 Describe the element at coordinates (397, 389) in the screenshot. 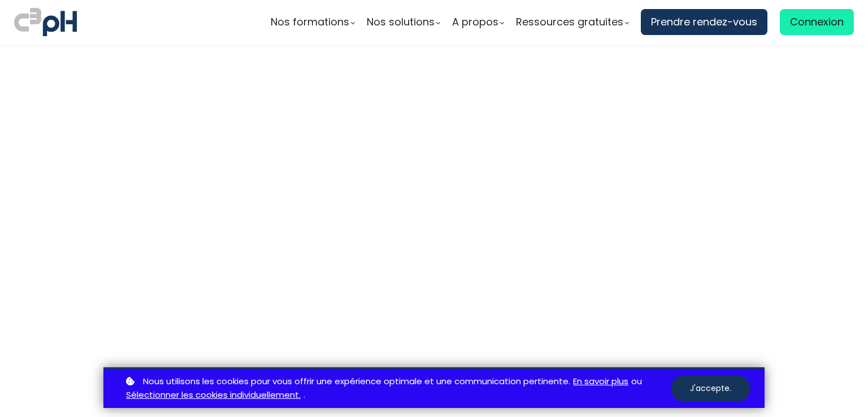

I see `p: ou .` at that location.